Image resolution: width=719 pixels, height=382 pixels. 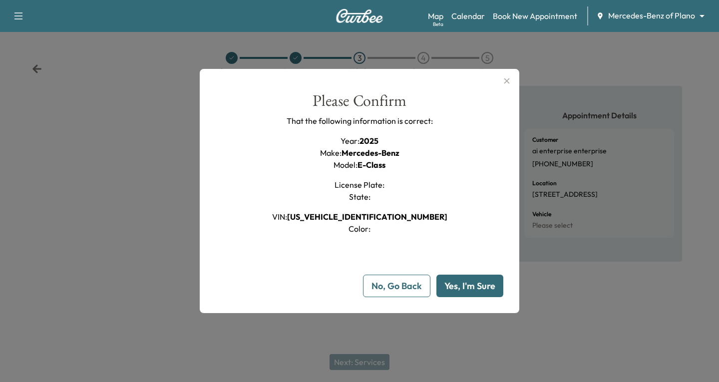 What do you see at coordinates (369, 141) in the screenshot?
I see `span: 2025` at bounding box center [369, 141].